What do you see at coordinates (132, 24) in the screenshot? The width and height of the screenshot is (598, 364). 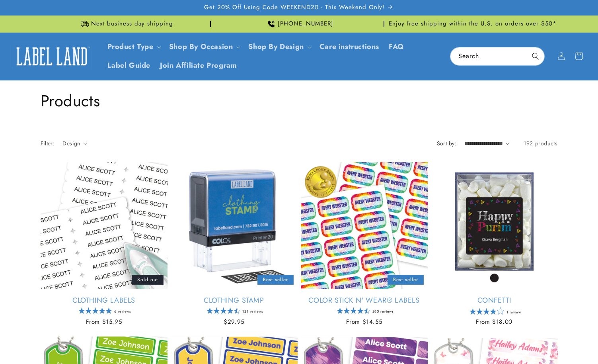 I see `span: Next business day shipping` at bounding box center [132, 24].